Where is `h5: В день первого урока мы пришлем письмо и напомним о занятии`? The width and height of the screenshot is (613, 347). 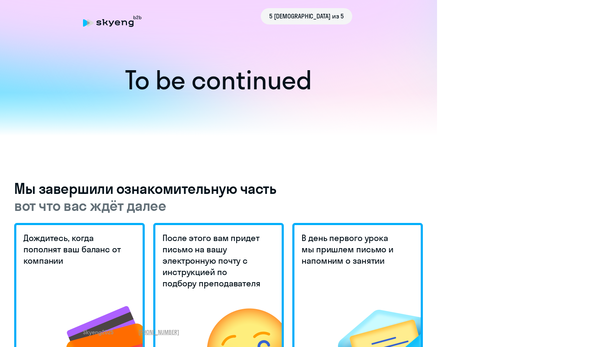 h5: В день первого урока мы пришлем письмо и напомним о занятии is located at coordinates (352, 249).